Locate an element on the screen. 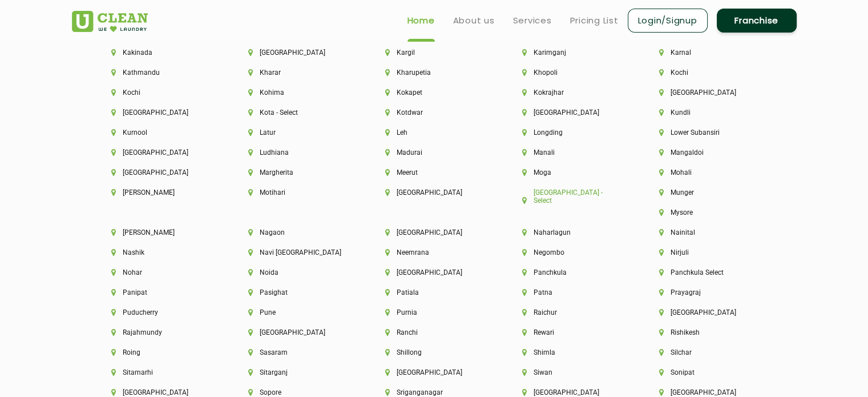 The image size is (868, 397). li: Nashik is located at coordinates (160, 253).